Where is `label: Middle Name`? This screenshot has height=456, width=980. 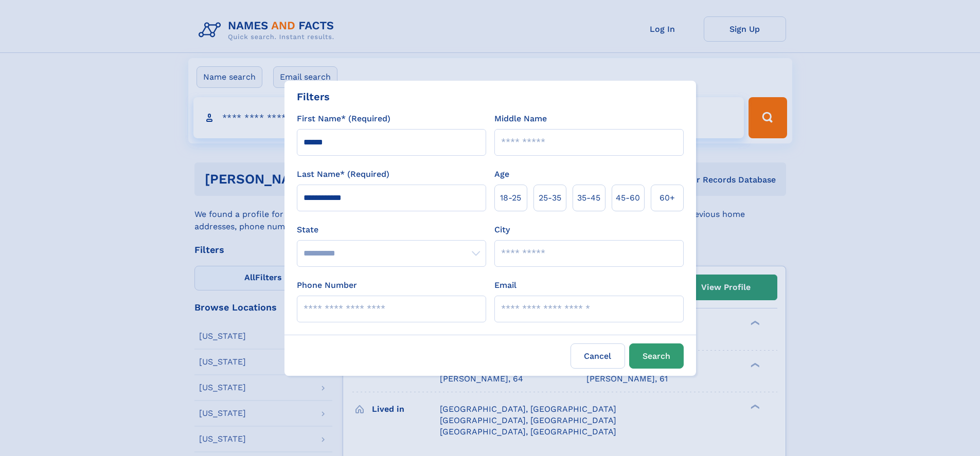
label: Middle Name is located at coordinates (521, 119).